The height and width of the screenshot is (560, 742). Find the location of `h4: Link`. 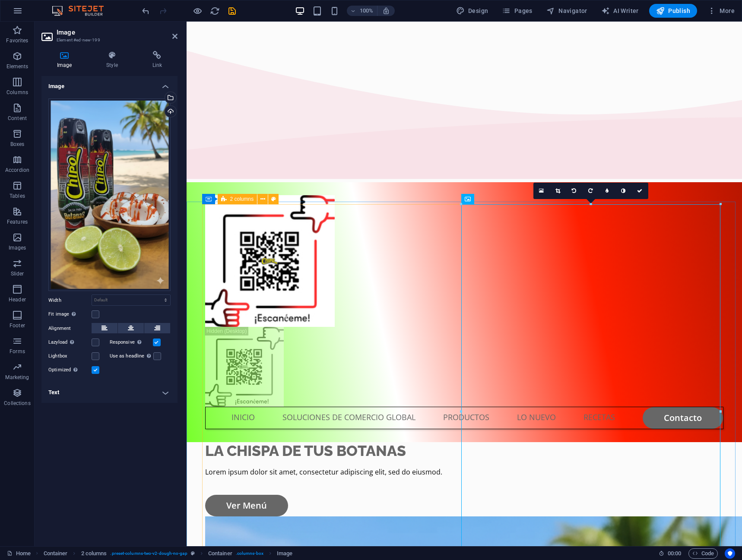

h4: Link is located at coordinates (157, 60).